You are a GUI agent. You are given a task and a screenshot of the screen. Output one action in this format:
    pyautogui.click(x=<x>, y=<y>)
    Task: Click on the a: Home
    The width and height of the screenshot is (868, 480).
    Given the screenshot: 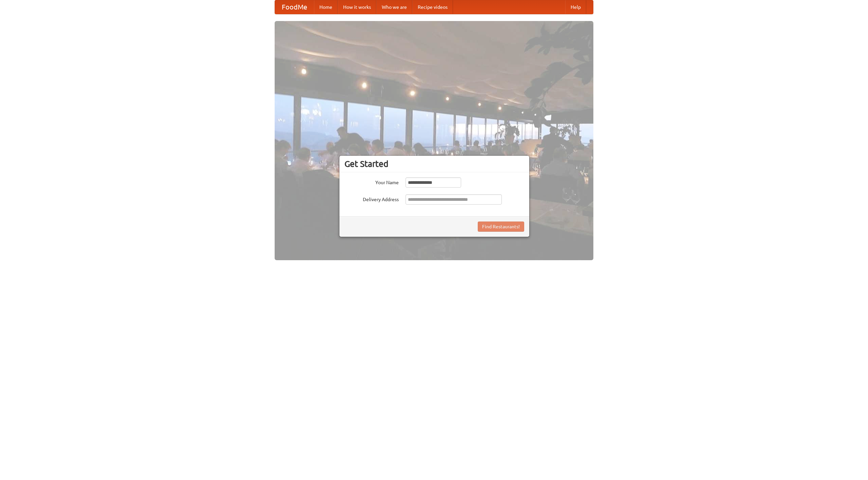 What is the action you would take?
    pyautogui.click(x=326, y=7)
    